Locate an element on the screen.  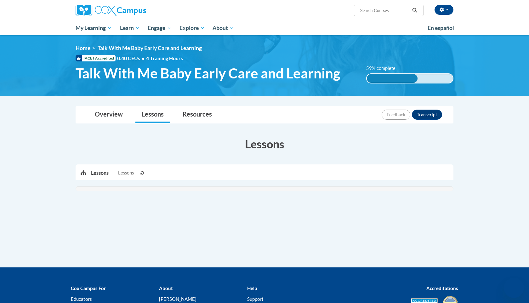
a: En español is located at coordinates (441, 28).